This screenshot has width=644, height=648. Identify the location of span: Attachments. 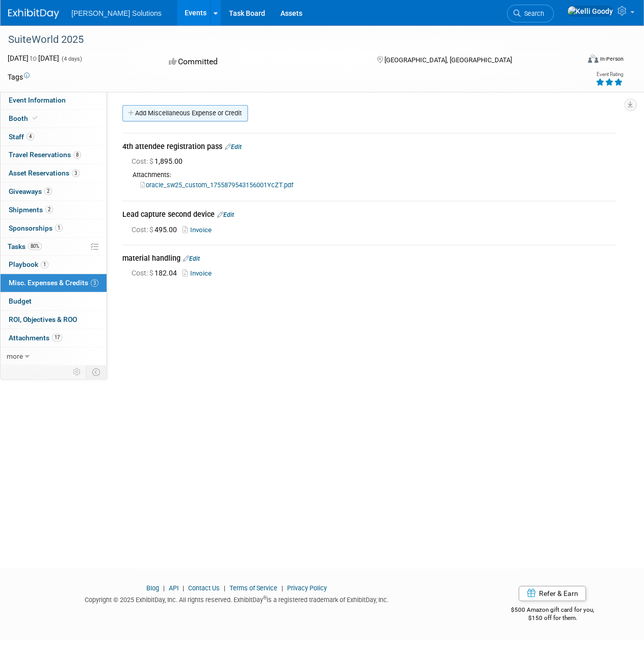
(35, 338).